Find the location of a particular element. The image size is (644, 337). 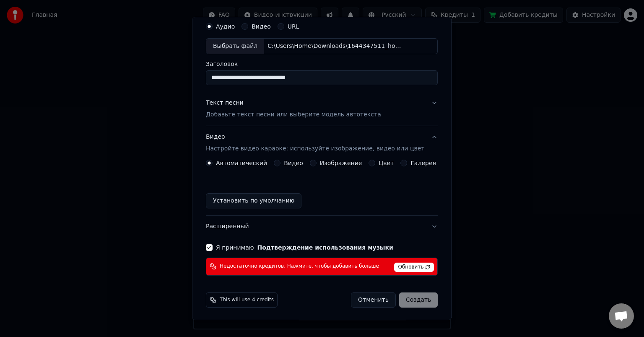

button: Текст песниДобавьте текст песни или выберите модель автотекста is located at coordinates (322, 109).